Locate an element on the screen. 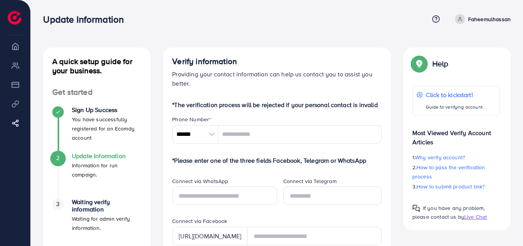 Image resolution: width=523 pixels, height=246 pixels. p: 3. is located at coordinates (456, 187).